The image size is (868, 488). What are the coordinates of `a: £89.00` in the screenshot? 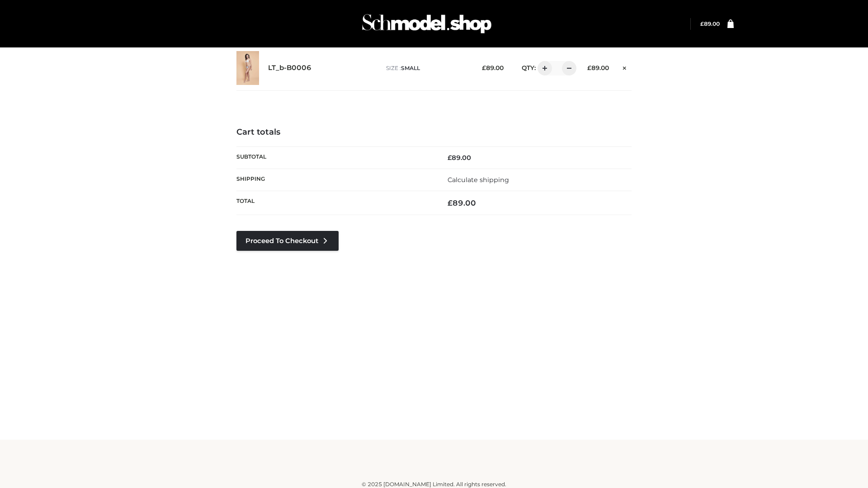 It's located at (709, 24).